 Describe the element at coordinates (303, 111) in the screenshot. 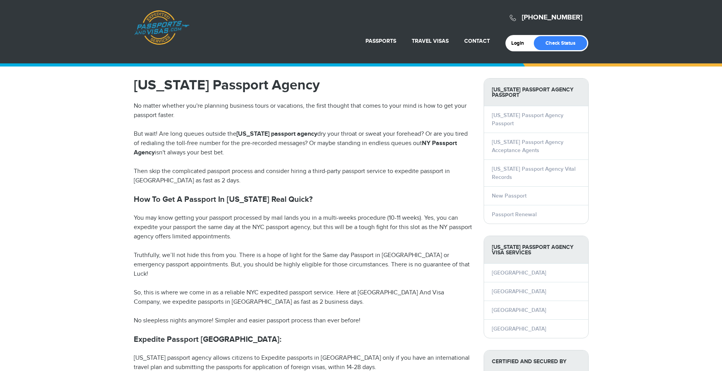

I see `p: No matter whether you're planning business tours or vacations, the first thought that comes to yo...` at that location.